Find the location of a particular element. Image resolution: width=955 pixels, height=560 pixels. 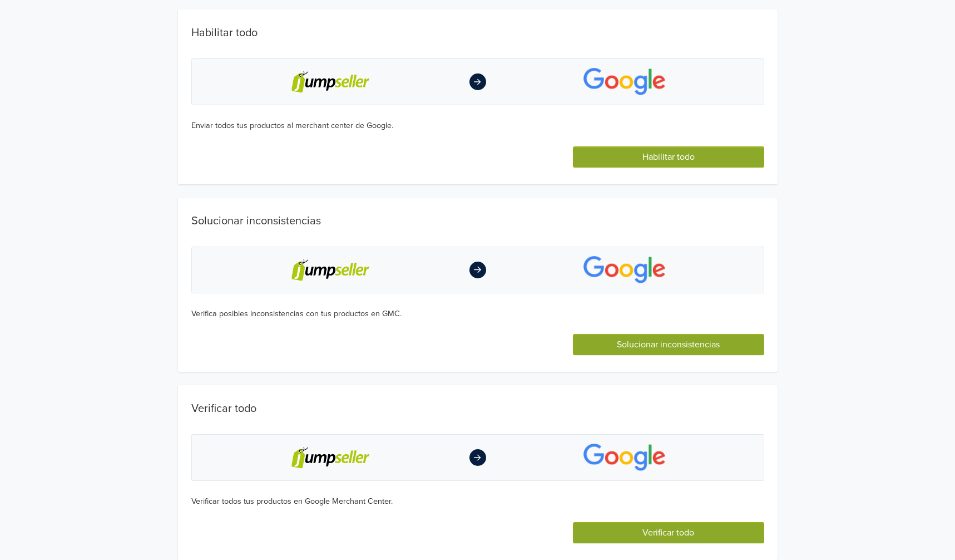

h1: Solucionar inconsistencias is located at coordinates (478, 220).